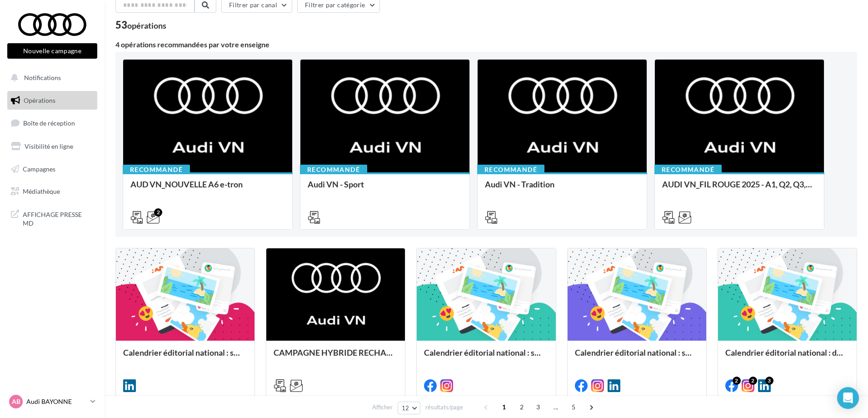  What do you see at coordinates (382, 407) in the screenshot?
I see `span: Afficher` at bounding box center [382, 407].